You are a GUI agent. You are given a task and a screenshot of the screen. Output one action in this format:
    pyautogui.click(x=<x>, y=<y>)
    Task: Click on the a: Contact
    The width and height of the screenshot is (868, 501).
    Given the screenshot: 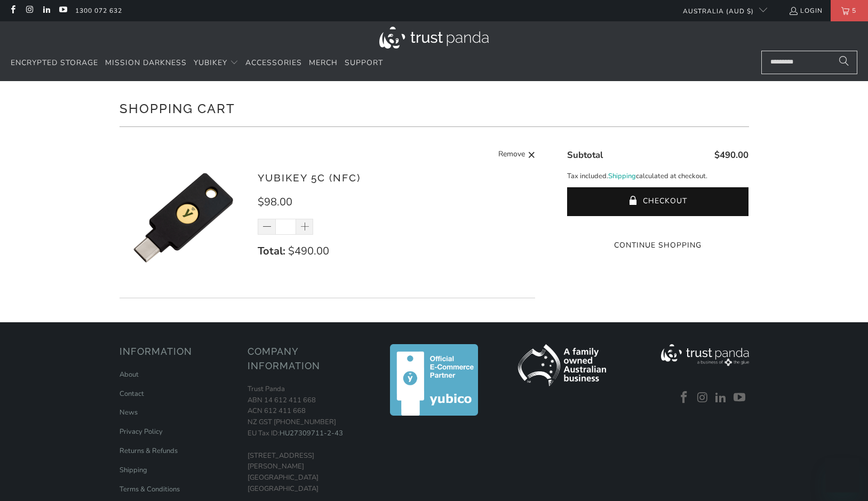 What is the action you would take?
    pyautogui.click(x=132, y=393)
    